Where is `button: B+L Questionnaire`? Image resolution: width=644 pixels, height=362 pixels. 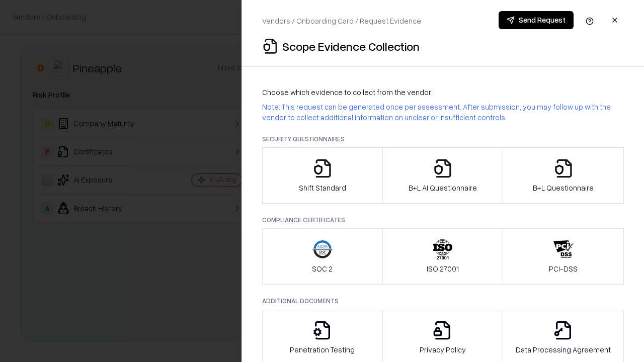
button: B+L Questionnaire is located at coordinates (563, 176).